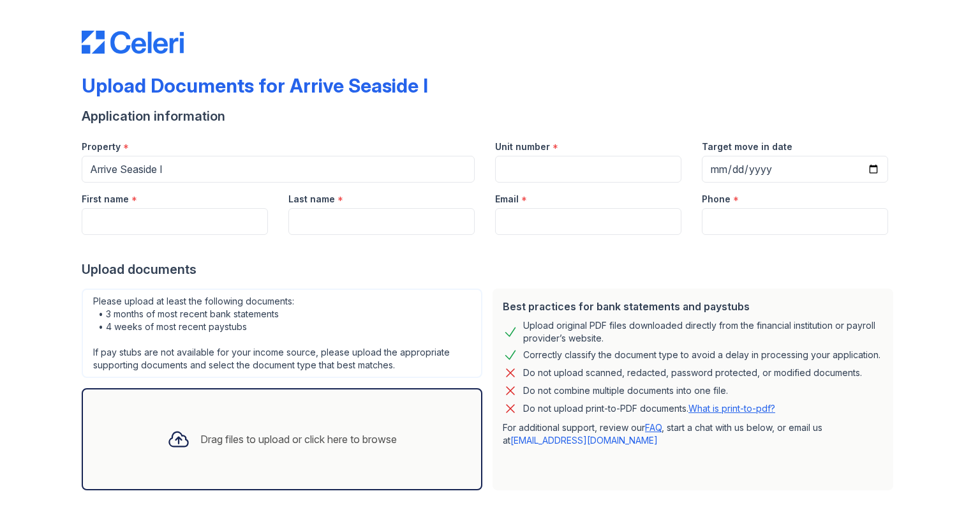  I want to click on p: Do not upload print-to-PDF documents., so click(649, 408).